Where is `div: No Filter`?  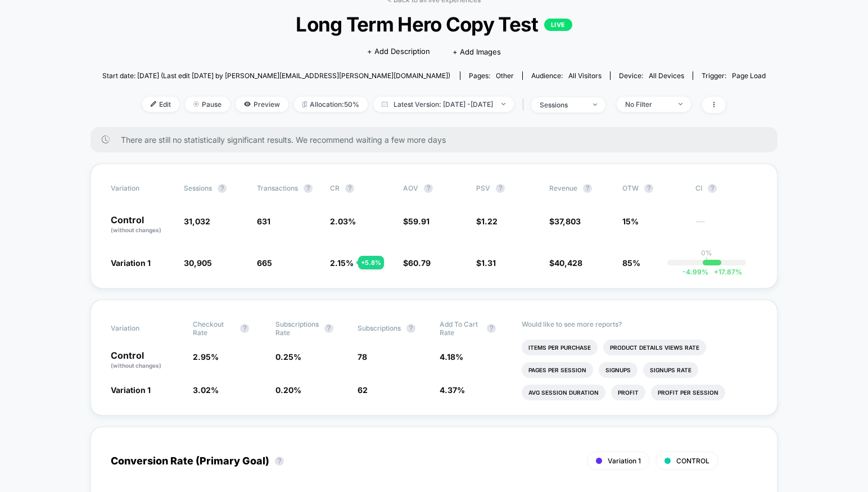
div: No Filter is located at coordinates (648, 104).